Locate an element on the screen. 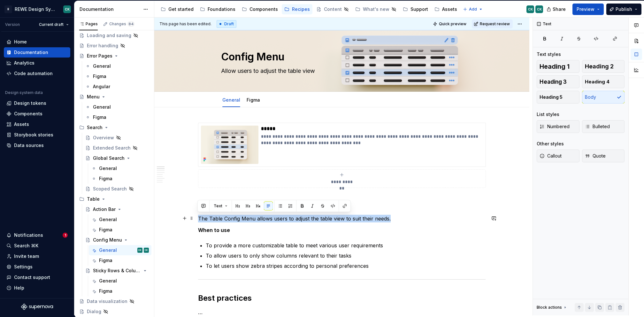  div: Error handling is located at coordinates (103, 46).